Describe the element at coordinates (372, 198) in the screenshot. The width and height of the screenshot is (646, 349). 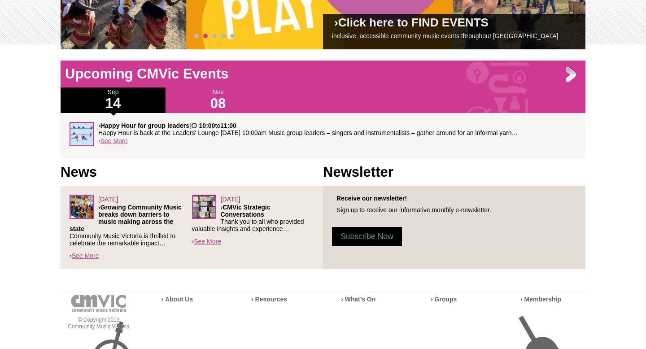
I see `strong: Receive our newsletter!` at that location.